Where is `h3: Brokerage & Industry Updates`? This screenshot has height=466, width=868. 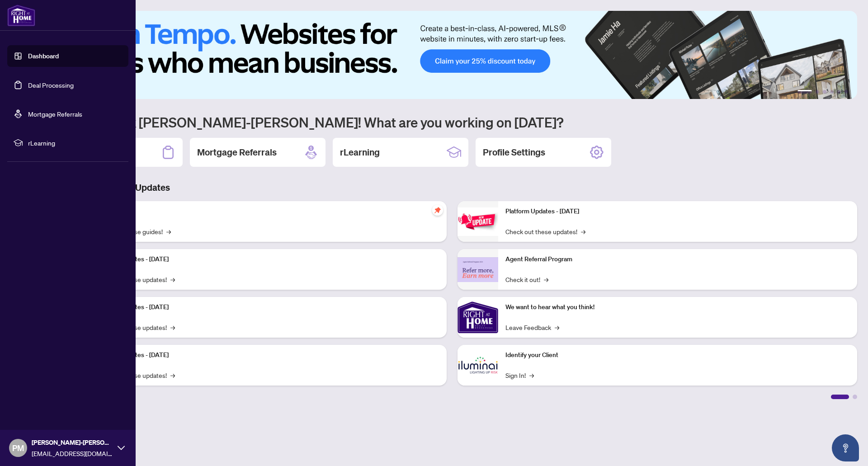 h3: Brokerage & Industry Updates is located at coordinates (452, 188).